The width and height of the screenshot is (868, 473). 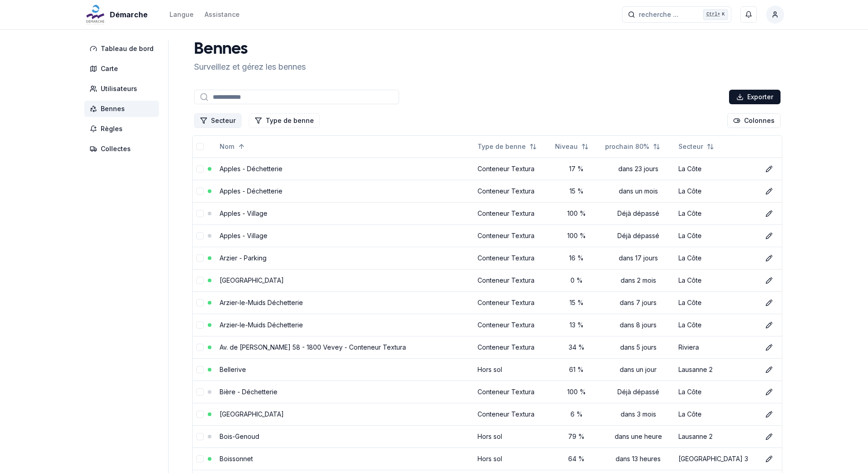 I want to click on span: Démarche, so click(x=129, y=15).